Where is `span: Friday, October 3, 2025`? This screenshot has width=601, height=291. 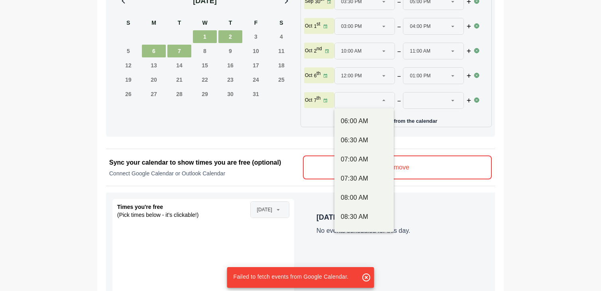 span: Friday, October 3, 2025 is located at coordinates (256, 37).